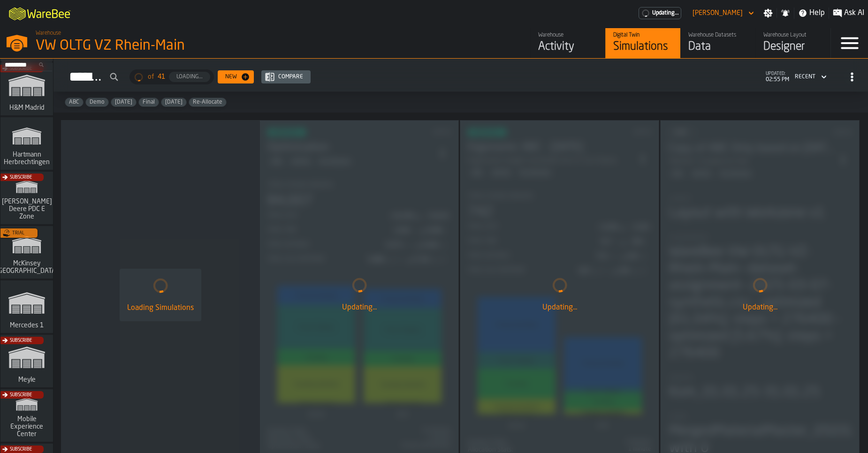 The image size is (868, 453). What do you see at coordinates (190, 77) in the screenshot?
I see `button: button-Loading...` at bounding box center [190, 77].